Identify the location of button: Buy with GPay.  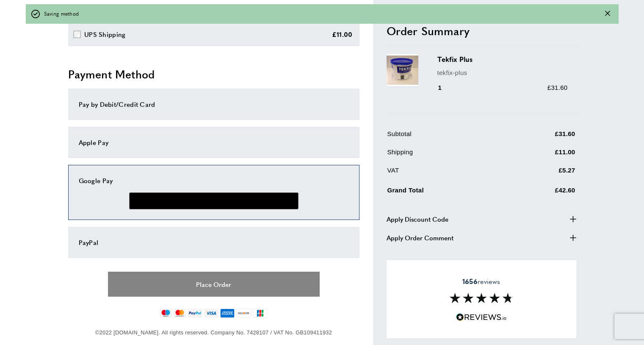
(214, 200).